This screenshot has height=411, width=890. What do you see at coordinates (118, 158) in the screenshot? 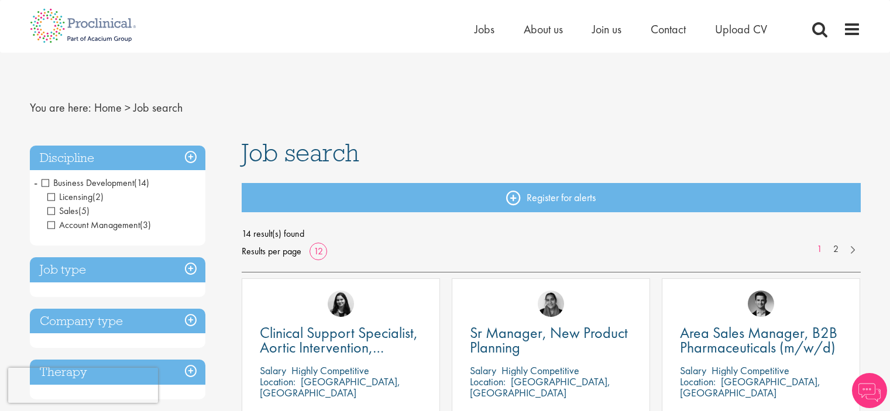
I see `h3: Discipline` at bounding box center [118, 158].